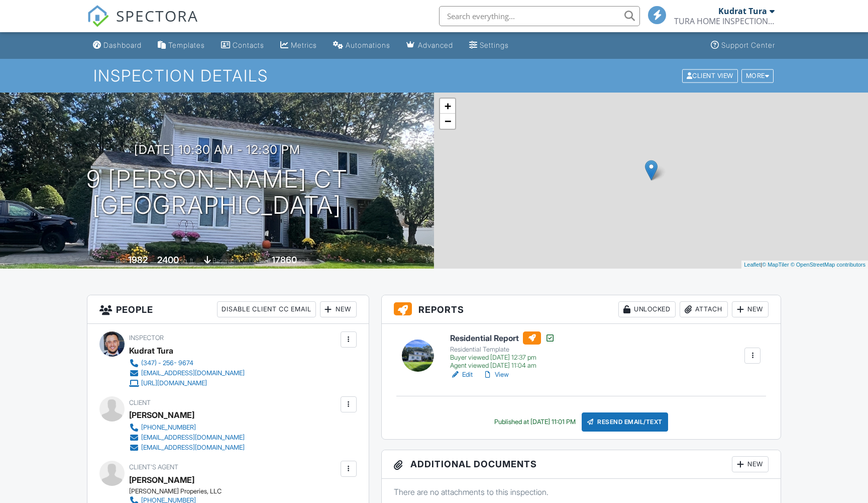  What do you see at coordinates (704, 309) in the screenshot?
I see `div: Attach` at bounding box center [704, 309].